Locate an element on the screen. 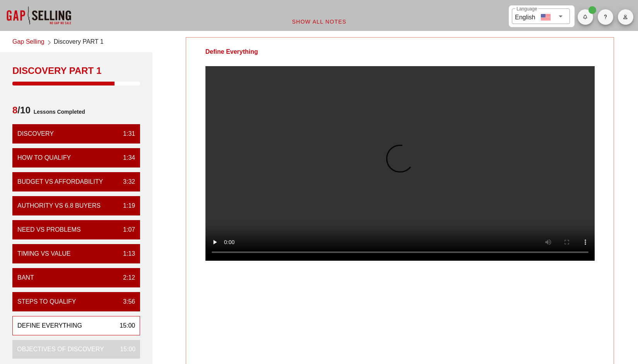 Image resolution: width=638 pixels, height=364 pixels. div: 1:19 is located at coordinates (126, 205).